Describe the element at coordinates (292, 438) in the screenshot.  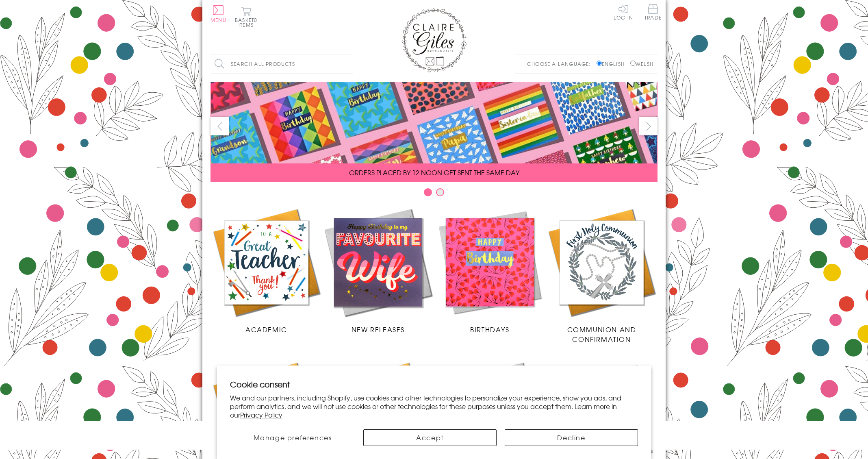
I see `span: Manage preferences` at that location.